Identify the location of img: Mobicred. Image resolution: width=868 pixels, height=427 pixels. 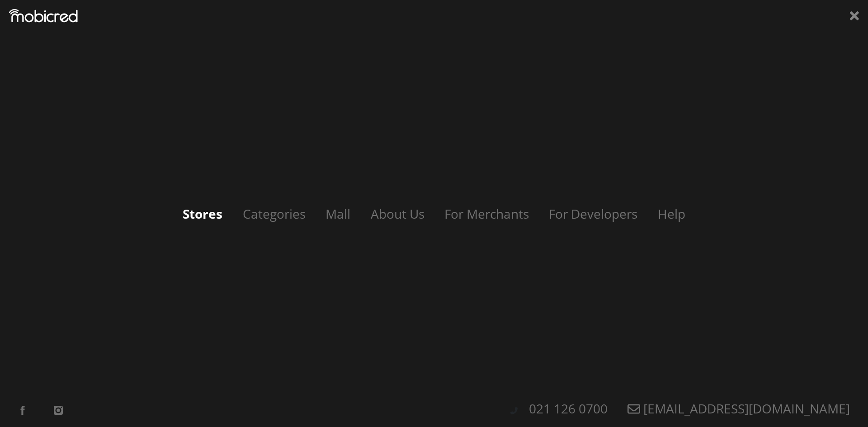
(43, 16).